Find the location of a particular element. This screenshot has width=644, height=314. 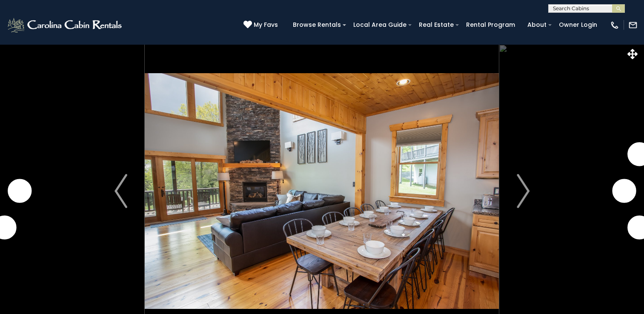

a: Browse Rentals is located at coordinates (317, 25).